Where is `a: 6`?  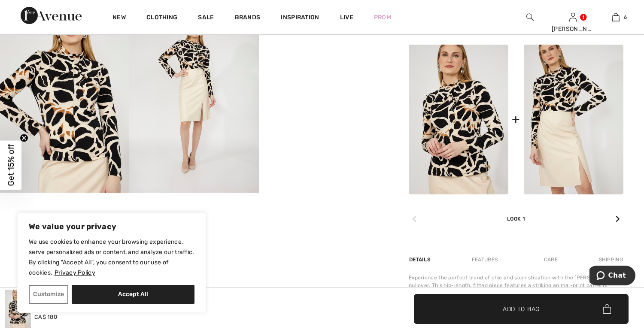 a: 6 is located at coordinates (616, 17).